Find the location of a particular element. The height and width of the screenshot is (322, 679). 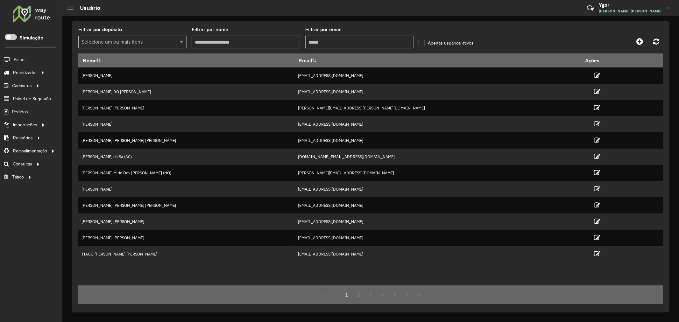

label: Apenas usuários ativos is located at coordinates (446, 43).